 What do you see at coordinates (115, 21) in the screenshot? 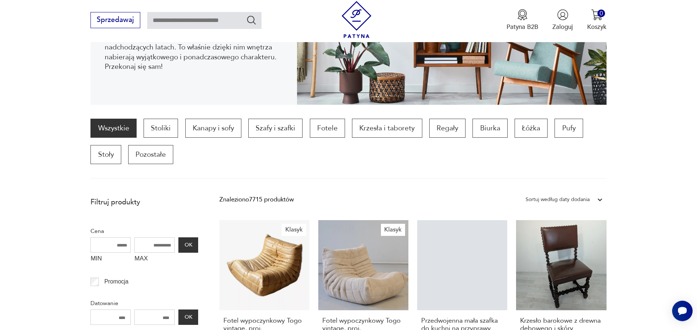
I see `a: Sprzedawaj` at bounding box center [115, 21].